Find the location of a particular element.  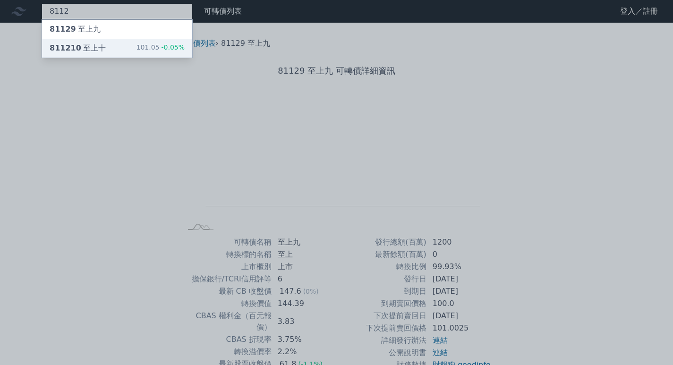

span: -0.05% is located at coordinates (172, 47).